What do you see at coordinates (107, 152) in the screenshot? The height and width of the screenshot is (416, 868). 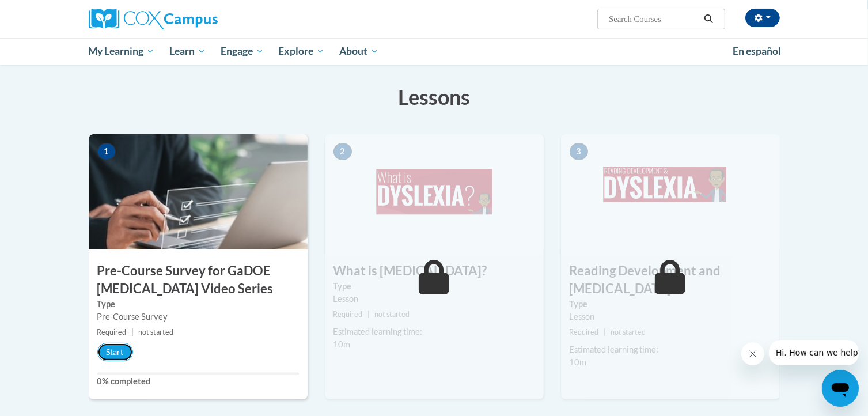 I see `span: 1` at bounding box center [107, 152].